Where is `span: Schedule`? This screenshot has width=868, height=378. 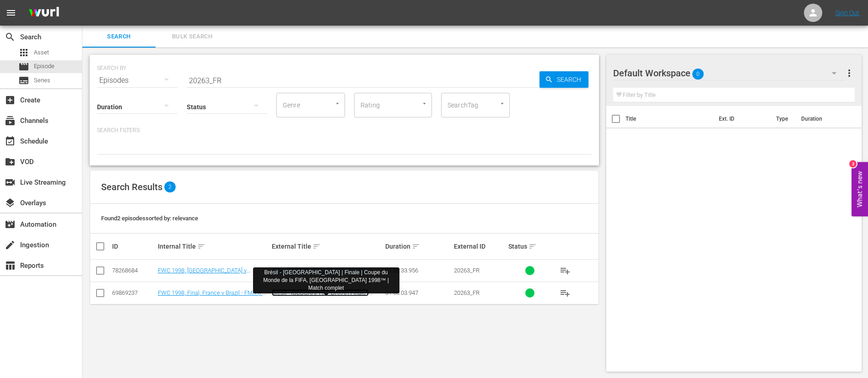
span: Schedule is located at coordinates (10, 142).